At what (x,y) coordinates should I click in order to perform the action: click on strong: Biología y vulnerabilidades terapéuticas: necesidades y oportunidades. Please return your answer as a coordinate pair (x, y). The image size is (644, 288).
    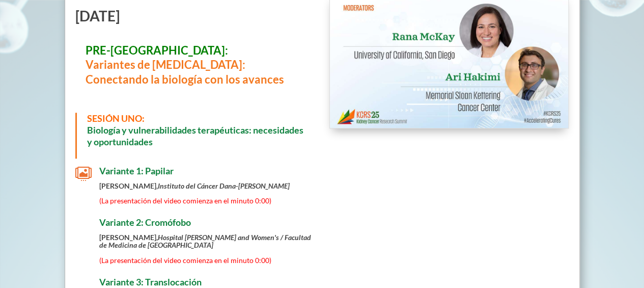
    Looking at the image, I should click on (195, 135).